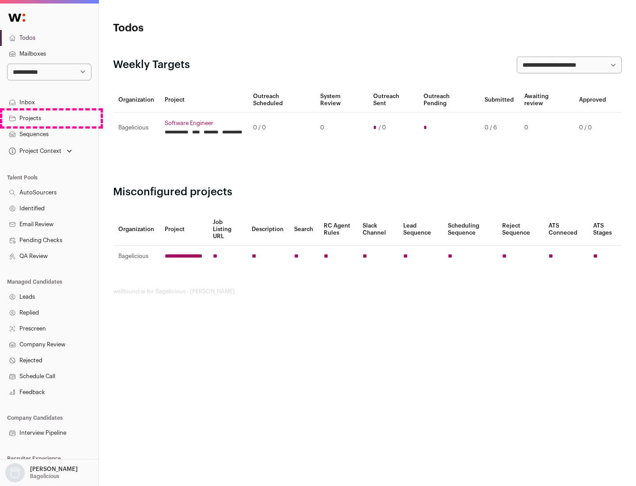  Describe the element at coordinates (198, 28) in the screenshot. I see `h1: Todos` at that location.